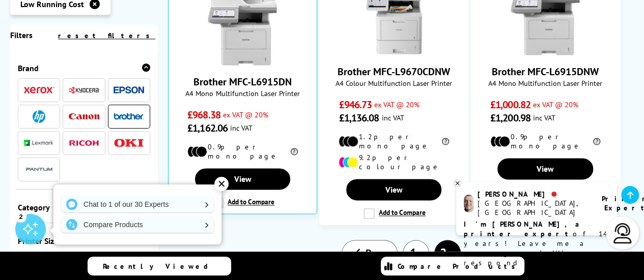  What do you see at coordinates (84, 207) in the screenshot?
I see `div: Category` at bounding box center [84, 207].